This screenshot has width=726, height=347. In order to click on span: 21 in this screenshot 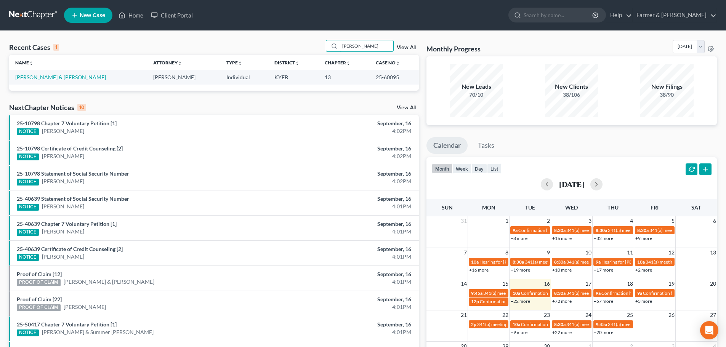, I will do `click(464, 315)`.